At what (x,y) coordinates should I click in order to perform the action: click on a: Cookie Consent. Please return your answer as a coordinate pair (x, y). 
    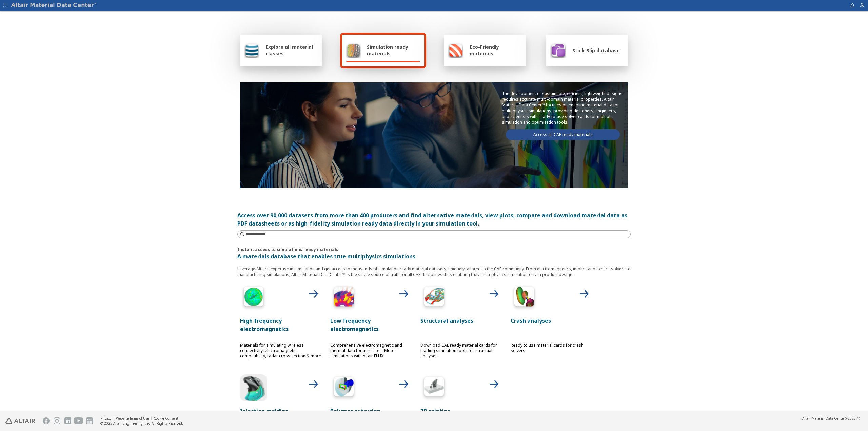
    Looking at the image, I should click on (165, 418).